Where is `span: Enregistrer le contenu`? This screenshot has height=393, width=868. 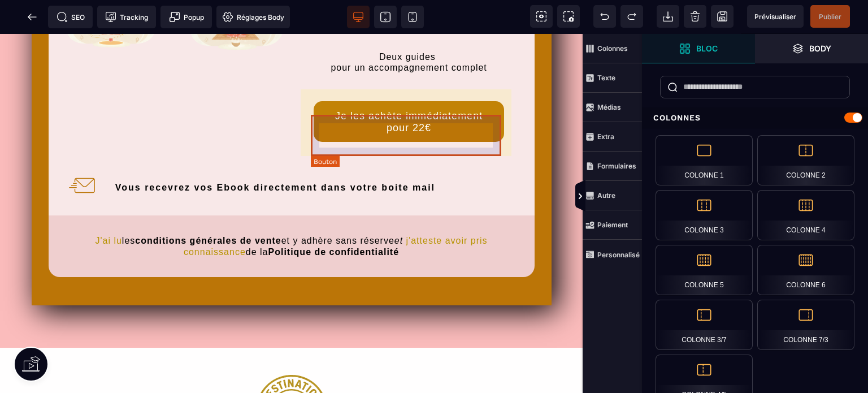
span: Enregistrer le contenu is located at coordinates (831, 17).